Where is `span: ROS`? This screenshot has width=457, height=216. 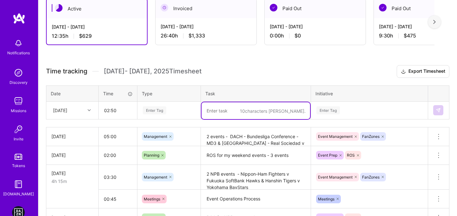
span: ROS is located at coordinates (351, 155).